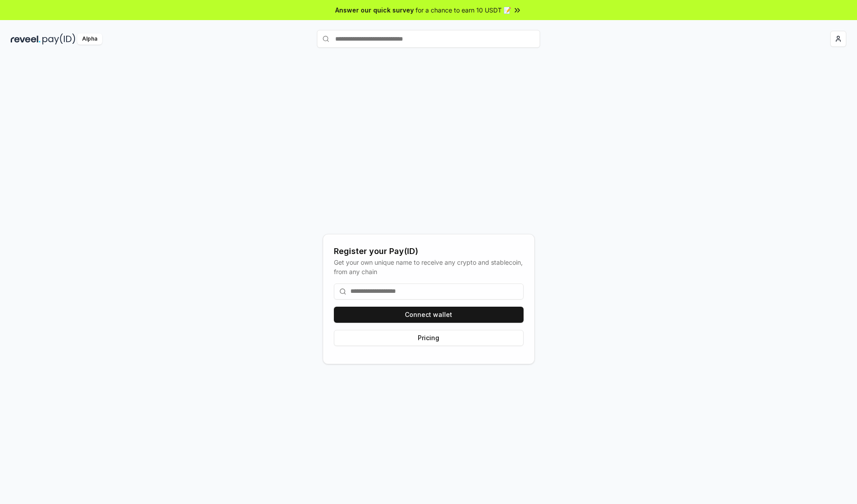 Image resolution: width=857 pixels, height=504 pixels. Describe the element at coordinates (59, 39) in the screenshot. I see `img: pay_id` at that location.